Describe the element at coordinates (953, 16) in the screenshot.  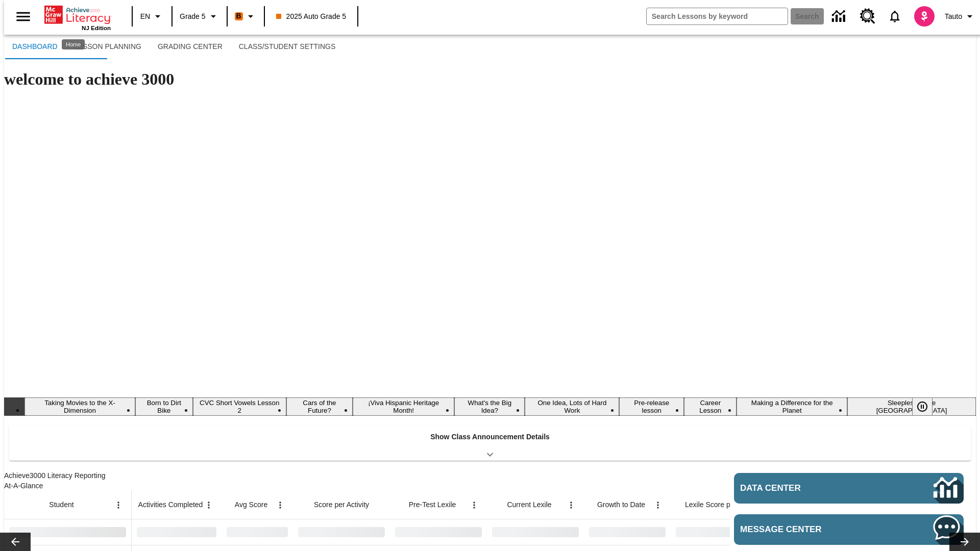
I see `span: Tauto` at that location.